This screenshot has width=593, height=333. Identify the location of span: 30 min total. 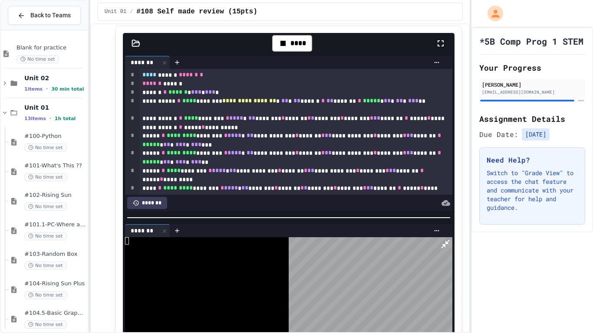
(67, 89).